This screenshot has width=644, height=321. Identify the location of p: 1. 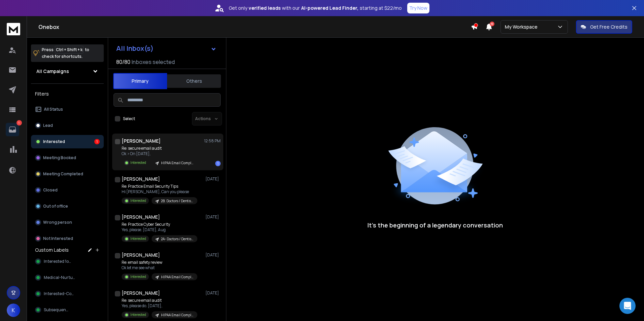
(19, 123).